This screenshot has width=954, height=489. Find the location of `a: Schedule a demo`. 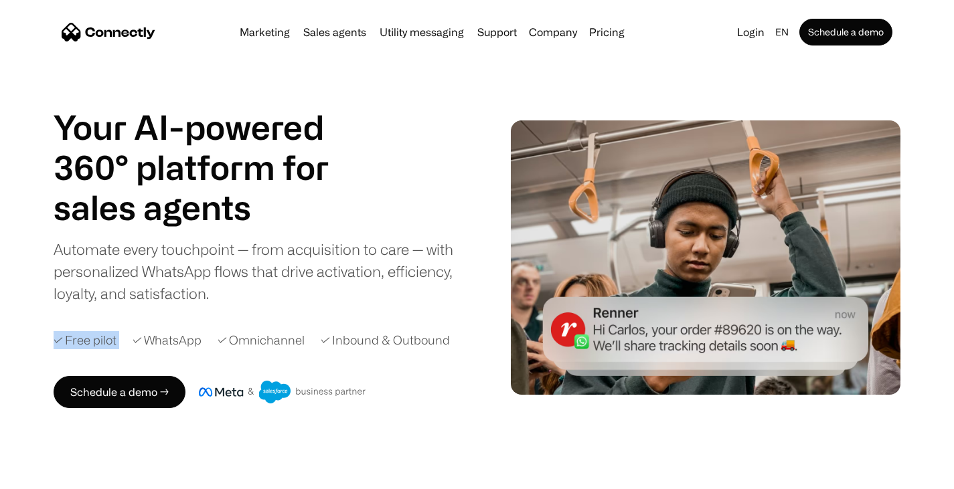

a: Schedule a demo is located at coordinates (846, 32).